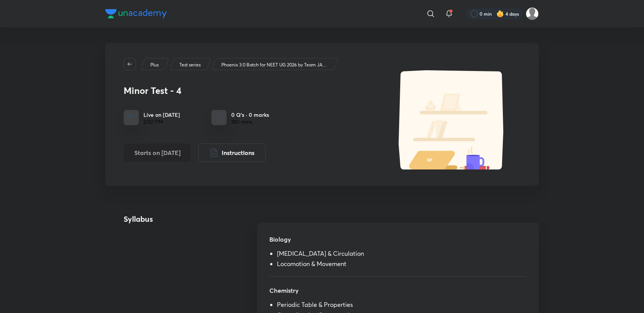 The height and width of the screenshot is (313, 644). Describe the element at coordinates (131, 118) in the screenshot. I see `img: timing` at that location.